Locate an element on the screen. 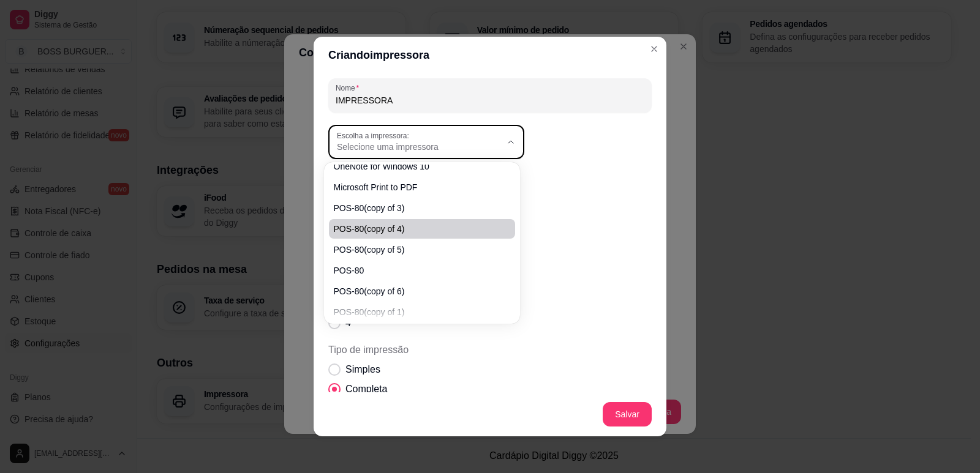  span: Microsoft Print to PDF is located at coordinates (416, 187).